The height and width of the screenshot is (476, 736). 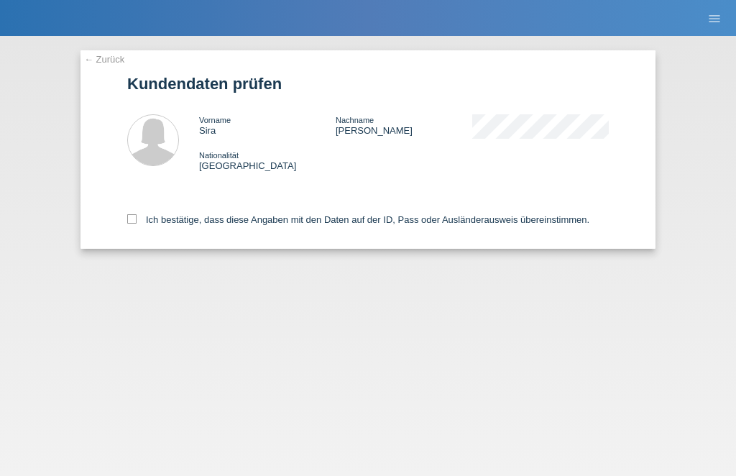 I want to click on i: menu, so click(x=715, y=19).